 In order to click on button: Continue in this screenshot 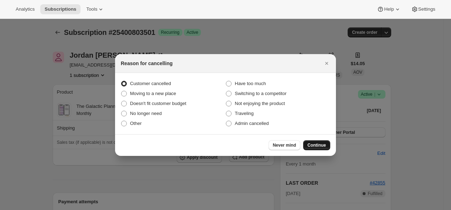, I will do `click(317, 145)`.